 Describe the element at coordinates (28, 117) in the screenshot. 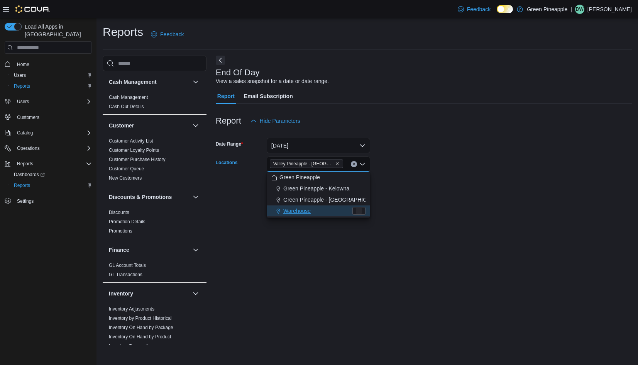

I see `a: Customers` at that location.